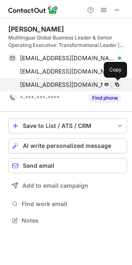  Describe the element at coordinates (68, 204) in the screenshot. I see `button: Find work email` at that location.